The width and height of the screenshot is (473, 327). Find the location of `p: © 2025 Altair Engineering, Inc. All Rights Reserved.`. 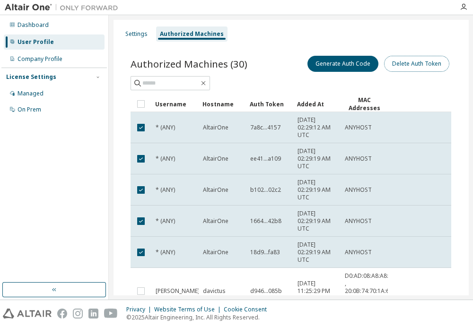

p: © 2025 Altair Engineering, Inc. All Rights Reserved. is located at coordinates (199, 317).